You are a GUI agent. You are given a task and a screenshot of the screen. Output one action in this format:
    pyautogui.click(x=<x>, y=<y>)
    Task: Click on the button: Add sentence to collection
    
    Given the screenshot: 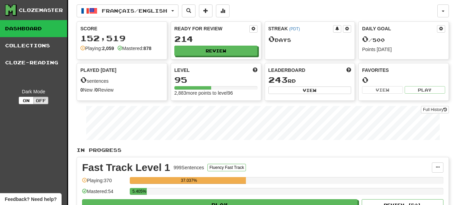 What is the action you would take?
    pyautogui.click(x=206, y=11)
    